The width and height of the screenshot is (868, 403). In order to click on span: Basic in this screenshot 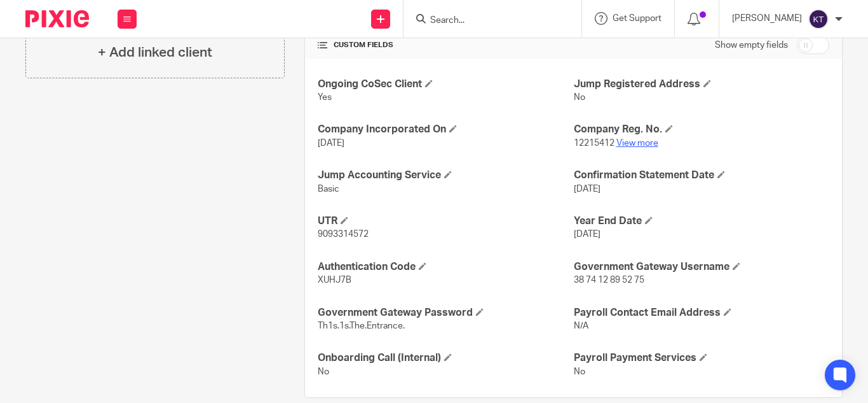, I will do `click(328, 189)`.